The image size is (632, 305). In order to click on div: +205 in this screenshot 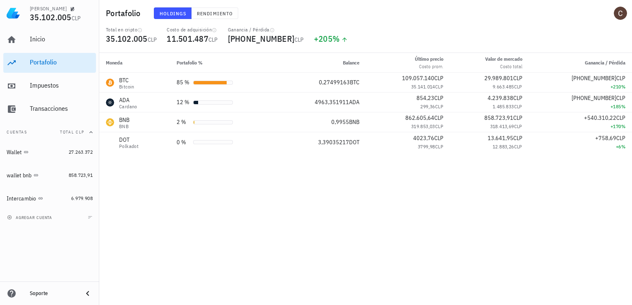, I will do `click(331, 39)`.